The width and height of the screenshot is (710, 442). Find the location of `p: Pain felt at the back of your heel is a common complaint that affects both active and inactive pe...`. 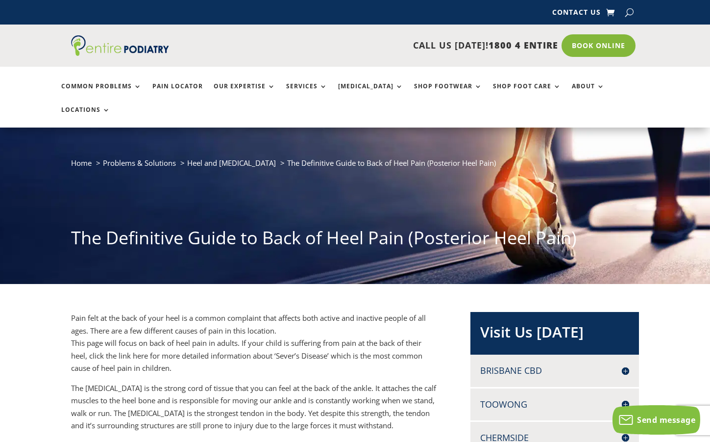

p: Pain felt at the back of your heel is a common complaint that affects both active and inactive pe... is located at coordinates (255, 347).